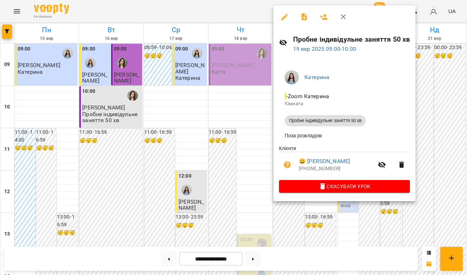  What do you see at coordinates (316, 77) in the screenshot?
I see `a: Катерина` at bounding box center [316, 77].